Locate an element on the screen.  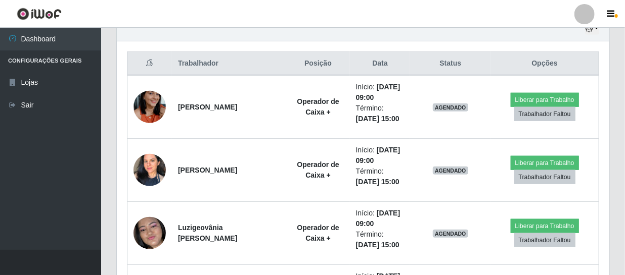
th: Status is located at coordinates (450, 64).